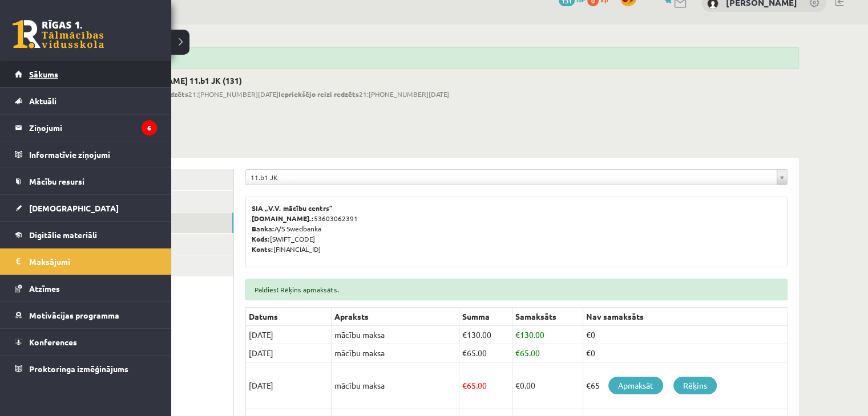  I want to click on a: Motivācijas programma, so click(86, 315).